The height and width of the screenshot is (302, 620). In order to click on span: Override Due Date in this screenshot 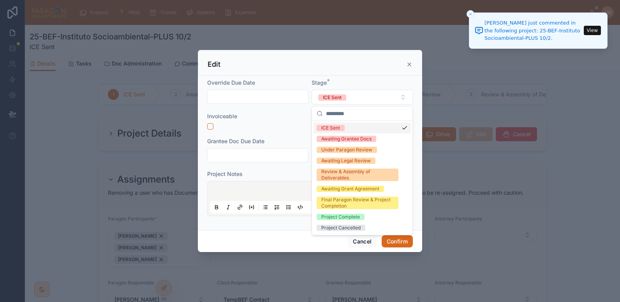, I will do `click(231, 82)`.